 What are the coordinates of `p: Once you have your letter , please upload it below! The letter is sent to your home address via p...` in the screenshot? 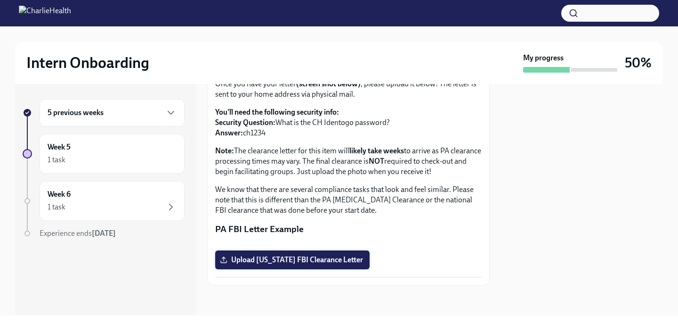 It's located at (349, 89).